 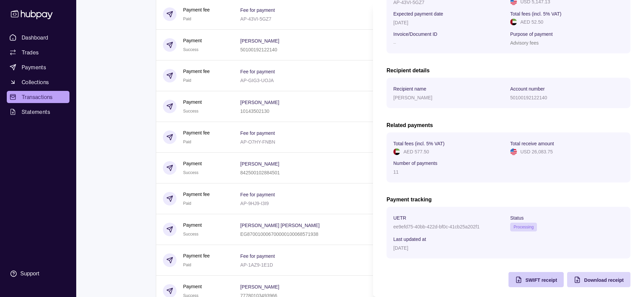 What do you see at coordinates (409, 89) in the screenshot?
I see `p: Recipient name` at bounding box center [409, 89].